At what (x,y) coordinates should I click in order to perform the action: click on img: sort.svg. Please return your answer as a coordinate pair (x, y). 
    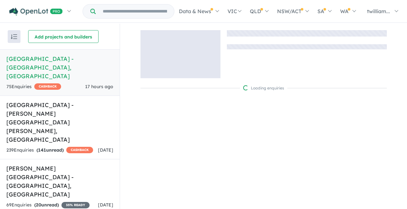
    Looking at the image, I should click on (14, 37).